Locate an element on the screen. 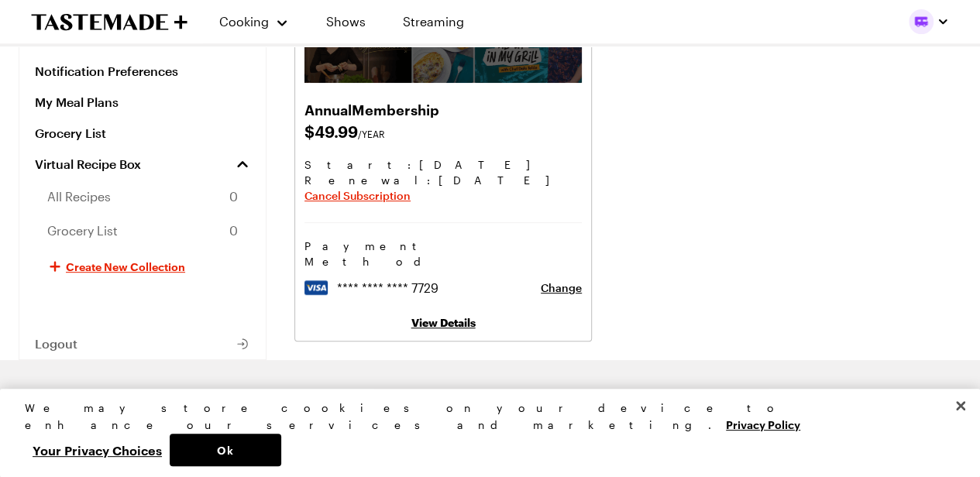 The image size is (980, 477). a: Grocery List0 is located at coordinates (142, 231).